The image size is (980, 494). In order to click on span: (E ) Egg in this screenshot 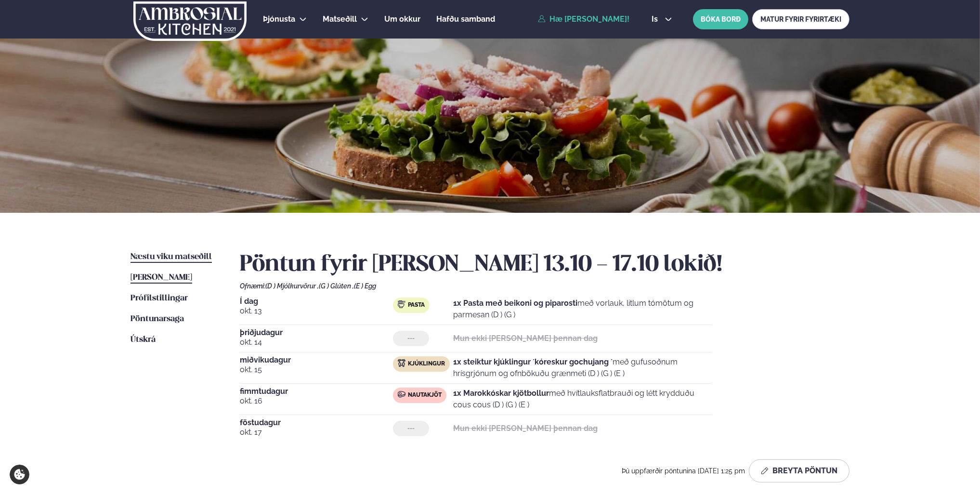, I will do `click(365, 286)`.